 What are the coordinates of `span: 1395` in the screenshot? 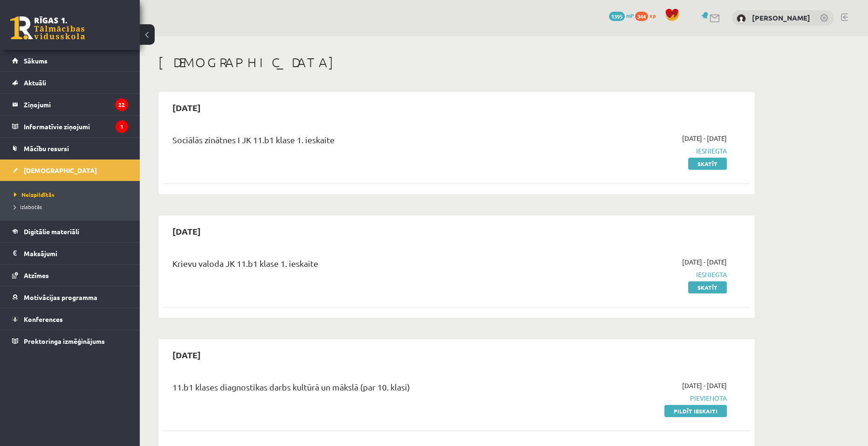 It's located at (617, 16).